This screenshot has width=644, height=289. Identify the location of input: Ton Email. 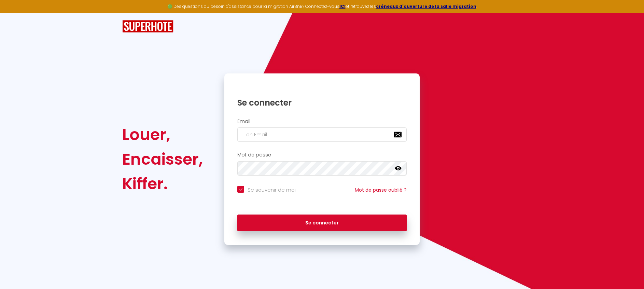
(322, 134).